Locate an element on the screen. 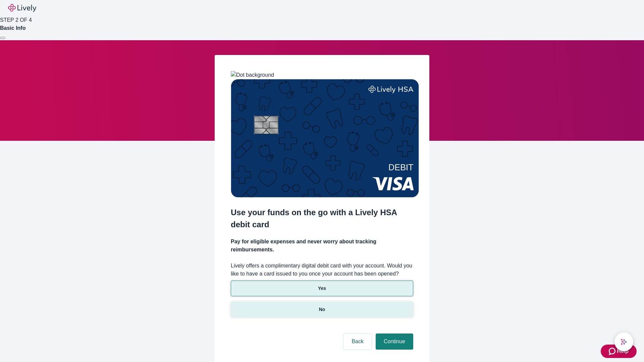 The width and height of the screenshot is (644, 362). button: Yes is located at coordinates (322, 288).